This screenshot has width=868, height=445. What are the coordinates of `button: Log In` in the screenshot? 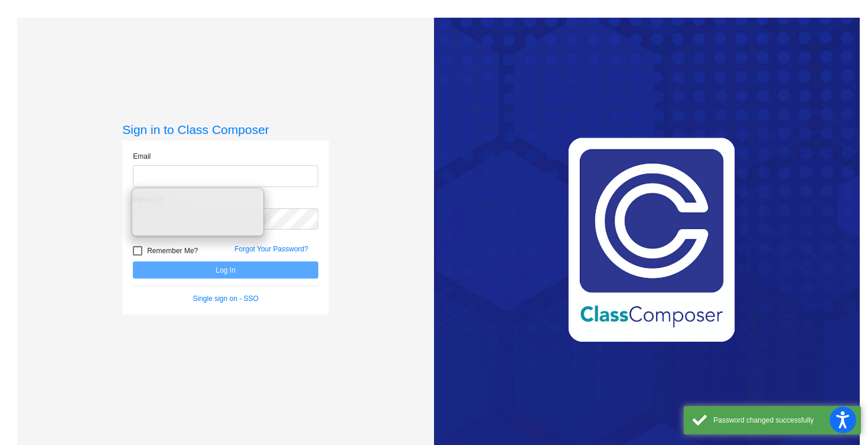 It's located at (225, 270).